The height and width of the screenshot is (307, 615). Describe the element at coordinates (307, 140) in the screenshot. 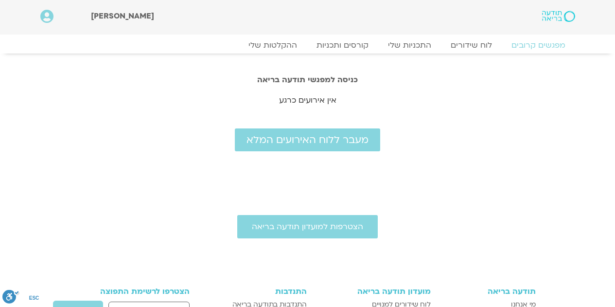

I see `a: מעבר ללוח האירועים המלא` at that location.